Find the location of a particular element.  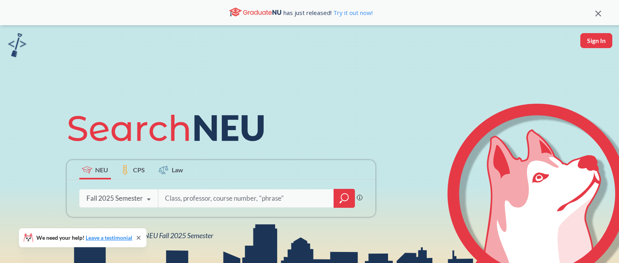

div: magnifying glass is located at coordinates (344, 199).